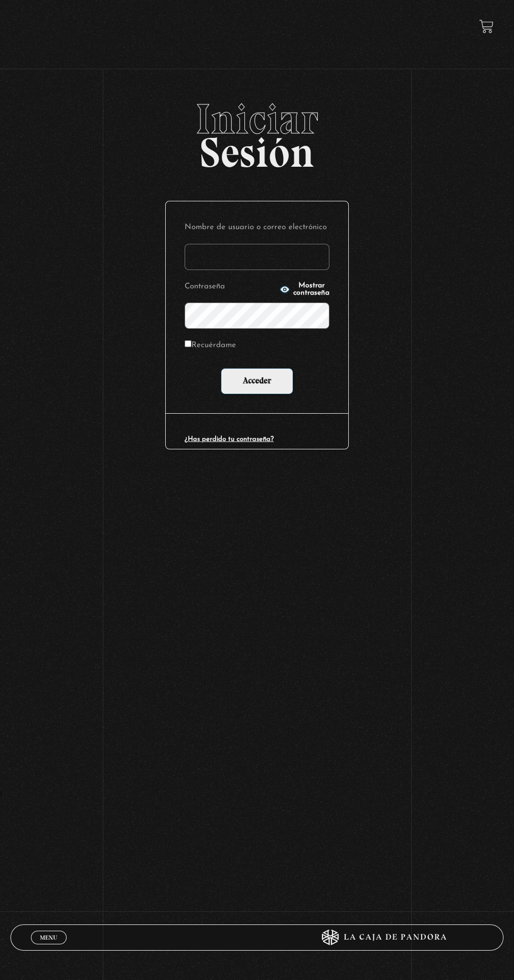  I want to click on input: Acceder, so click(257, 381).